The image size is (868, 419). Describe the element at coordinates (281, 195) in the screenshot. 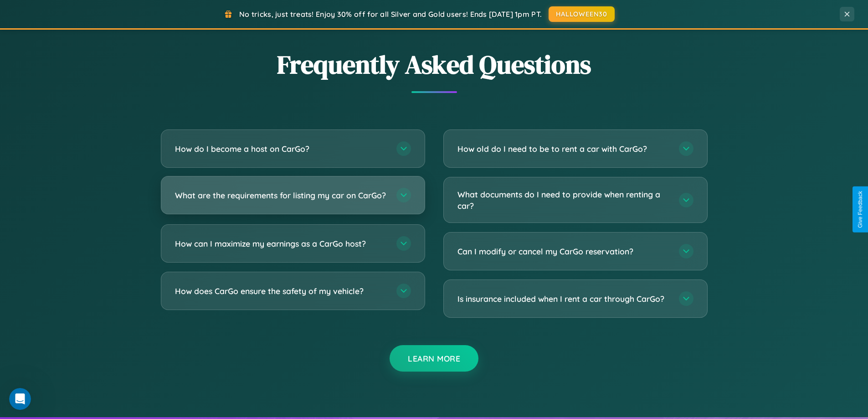

I see `h3: What are the requirements for listing my car on CarGo?` at that location.